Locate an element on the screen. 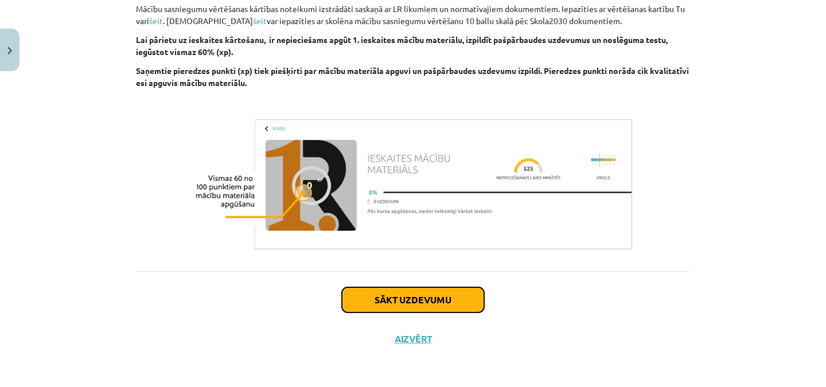  p: Mācību sasniegumu vērtēšanas kārtības noteikumi izstrādāti saskaņā ar LR likumiem un normatīvajie... is located at coordinates (413, 15).